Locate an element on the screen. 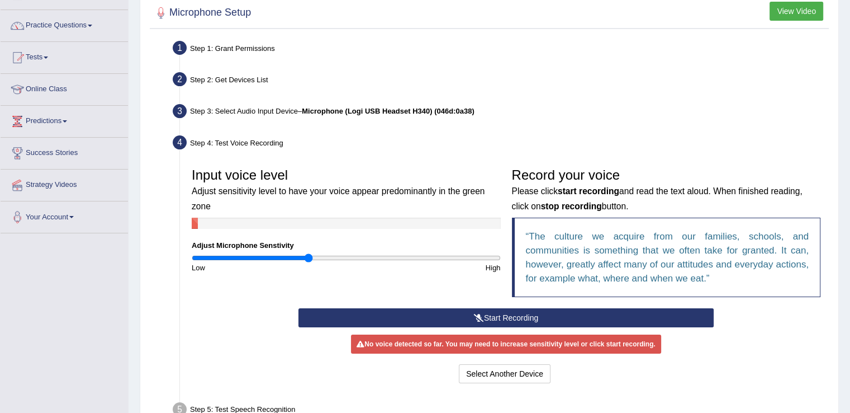  small: Please click and read the text aloud. When finished reading, click on button. is located at coordinates (657, 198).